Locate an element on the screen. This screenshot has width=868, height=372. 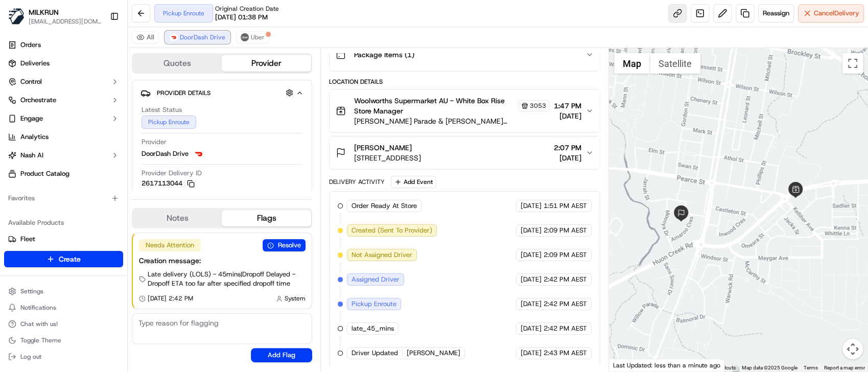
button: Show street map is located at coordinates (632, 63).